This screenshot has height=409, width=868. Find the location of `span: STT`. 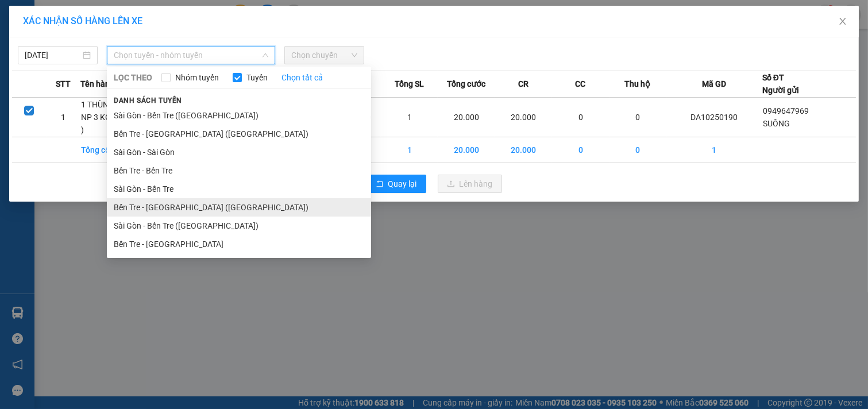

span: STT is located at coordinates (63, 84).